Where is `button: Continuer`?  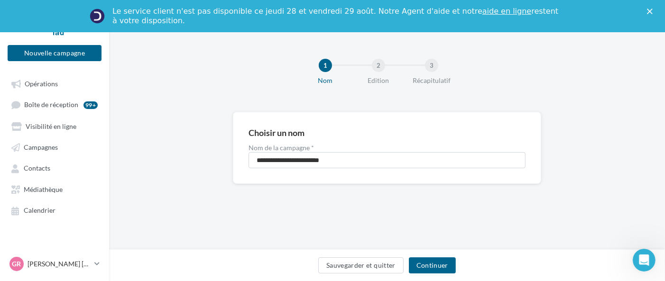 button: Continuer is located at coordinates (432, 266).